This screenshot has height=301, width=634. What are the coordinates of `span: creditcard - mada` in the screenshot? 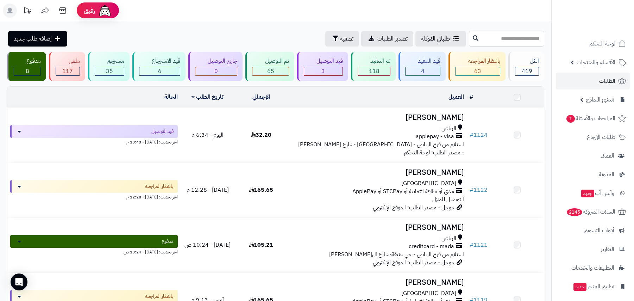 It's located at (431, 246).